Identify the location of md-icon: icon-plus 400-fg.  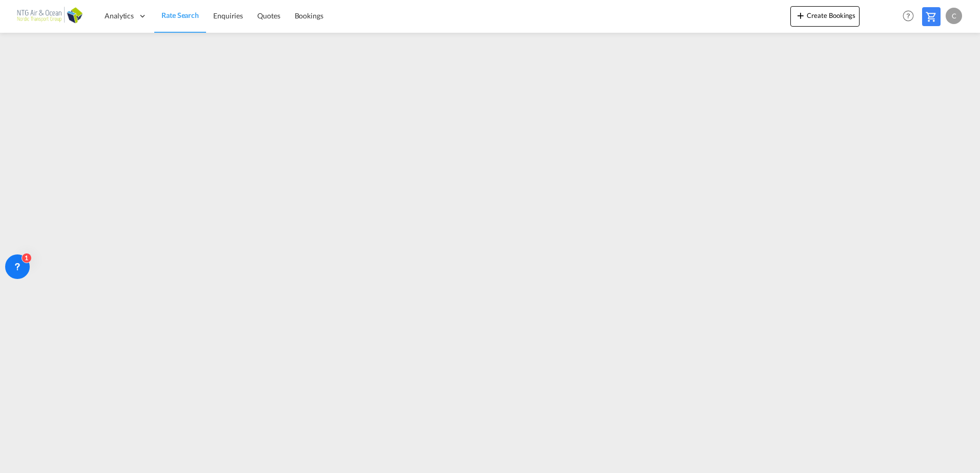
(800, 15).